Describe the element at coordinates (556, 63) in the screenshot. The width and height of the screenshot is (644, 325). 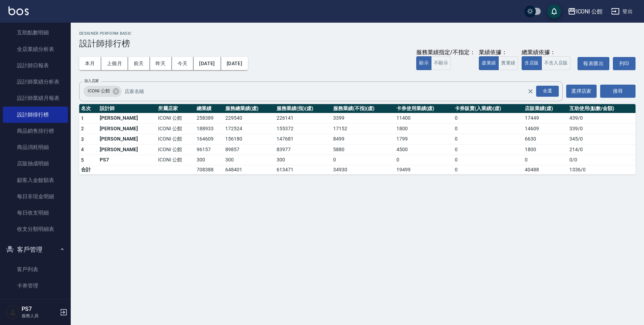
I see `button: 不含入店販` at that location.